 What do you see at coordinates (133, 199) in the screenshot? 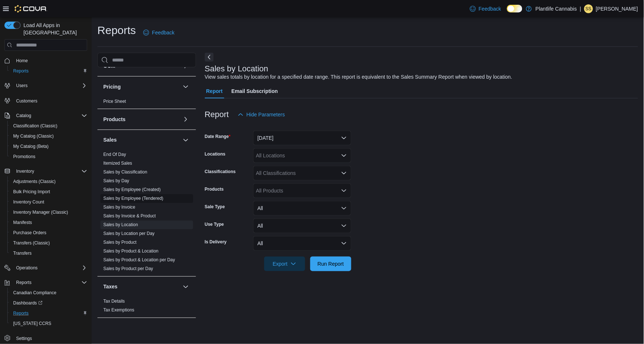
I see `a: Sales by Employee (Tendered)` at bounding box center [133, 199].